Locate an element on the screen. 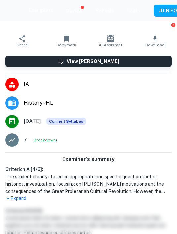  span: AI Assistant is located at coordinates (111, 45).